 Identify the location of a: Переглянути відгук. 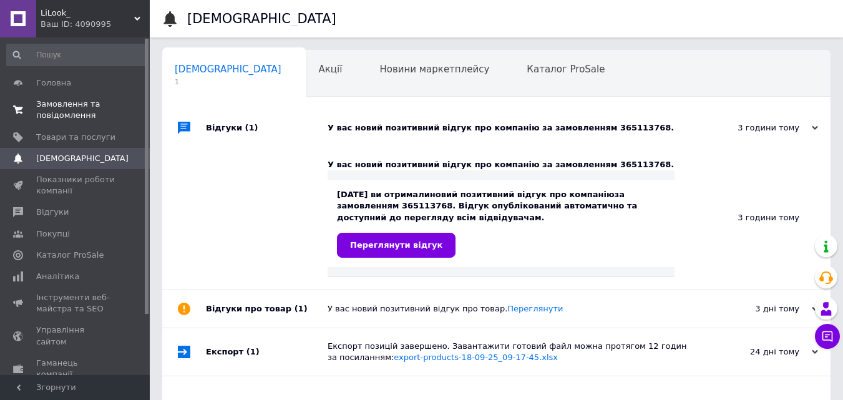
(396, 245).